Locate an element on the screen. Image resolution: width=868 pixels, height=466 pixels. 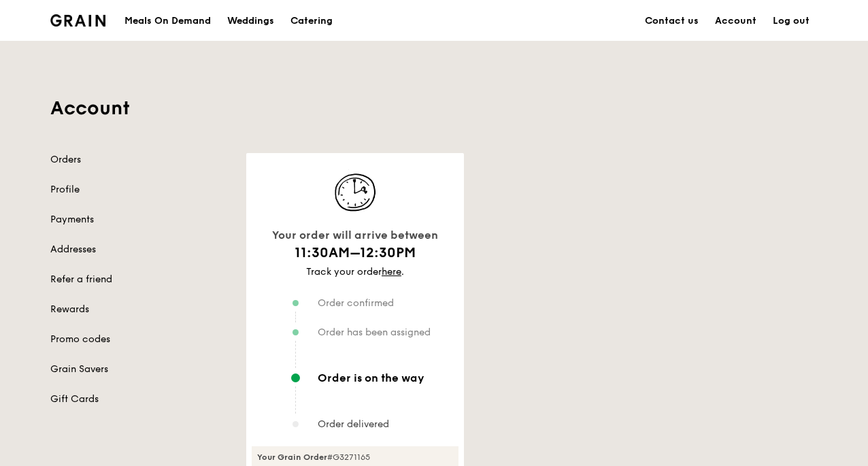
span: Order delivered is located at coordinates (353, 424).